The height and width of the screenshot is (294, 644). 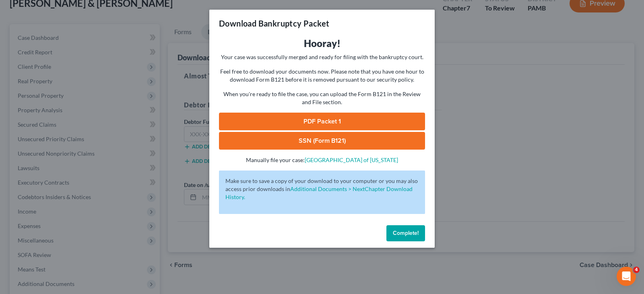 What do you see at coordinates (322, 44) in the screenshot?
I see `h3: Hooray!` at bounding box center [322, 44].